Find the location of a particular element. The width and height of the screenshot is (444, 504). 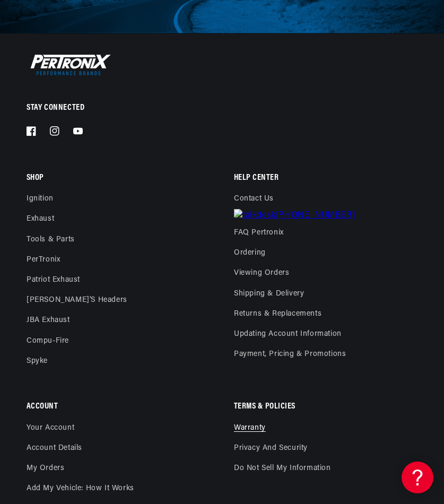

a: Account details is located at coordinates (54, 448).